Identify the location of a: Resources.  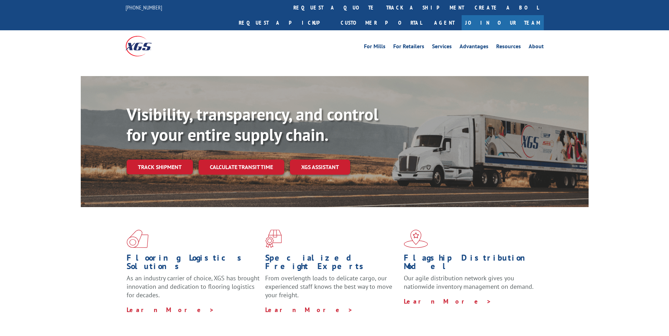
(508, 48).